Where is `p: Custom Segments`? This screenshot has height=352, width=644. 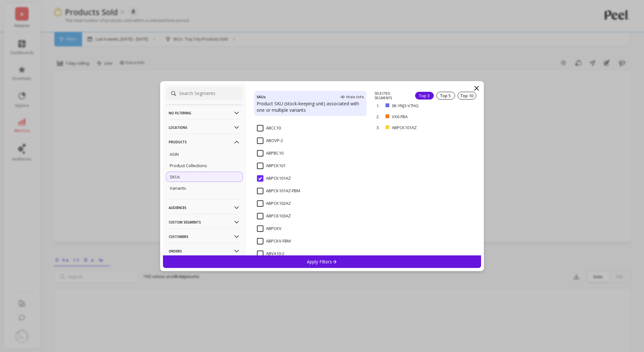
p: Custom Segments is located at coordinates (205, 222).